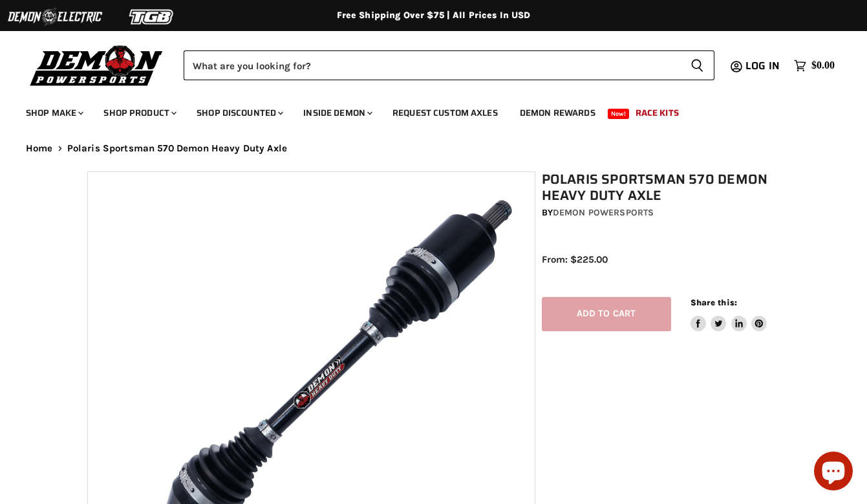 This screenshot has height=504, width=867. Describe the element at coordinates (239, 113) in the screenshot. I see `a: Shop Discounted` at that location.